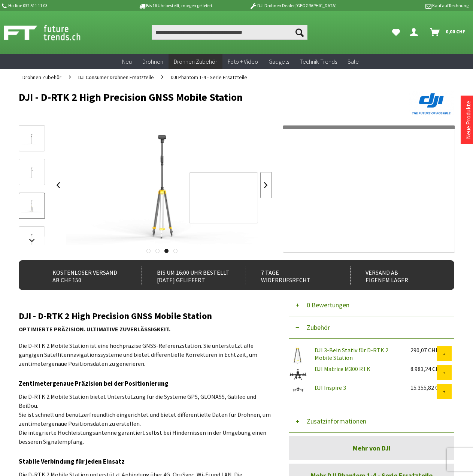  Describe the element at coordinates (176, 6) in the screenshot. I see `p: Bis 16 Uhr bestellt, morgen geliefert.` at that location.